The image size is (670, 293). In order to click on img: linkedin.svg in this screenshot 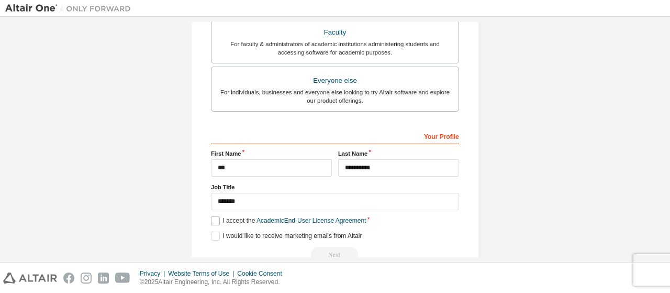, I will do `click(103, 277)`.